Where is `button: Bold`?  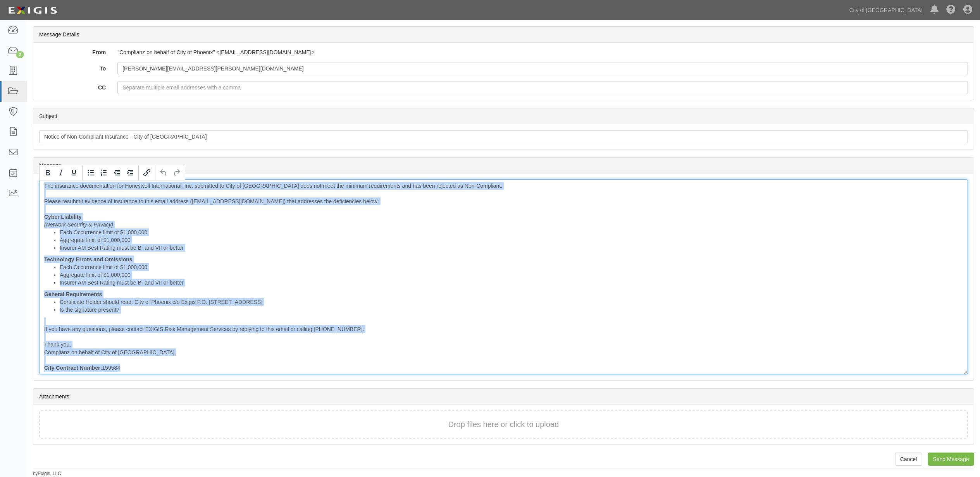
button: Bold is located at coordinates (47, 173).